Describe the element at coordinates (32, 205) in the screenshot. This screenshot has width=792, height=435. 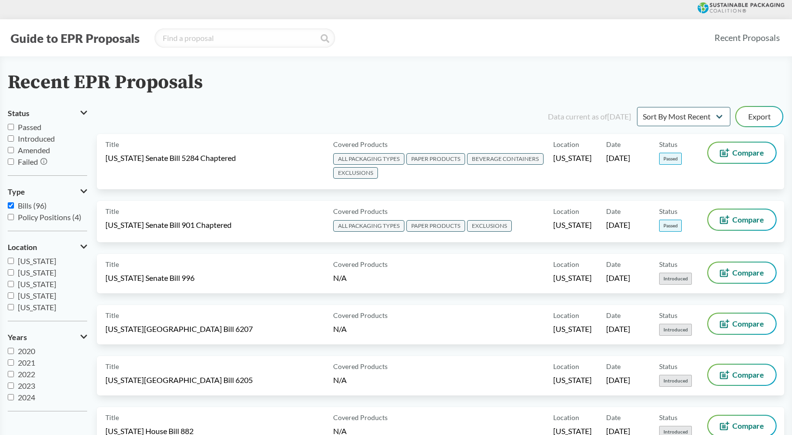
I see `span: Bills (96)` at that location.